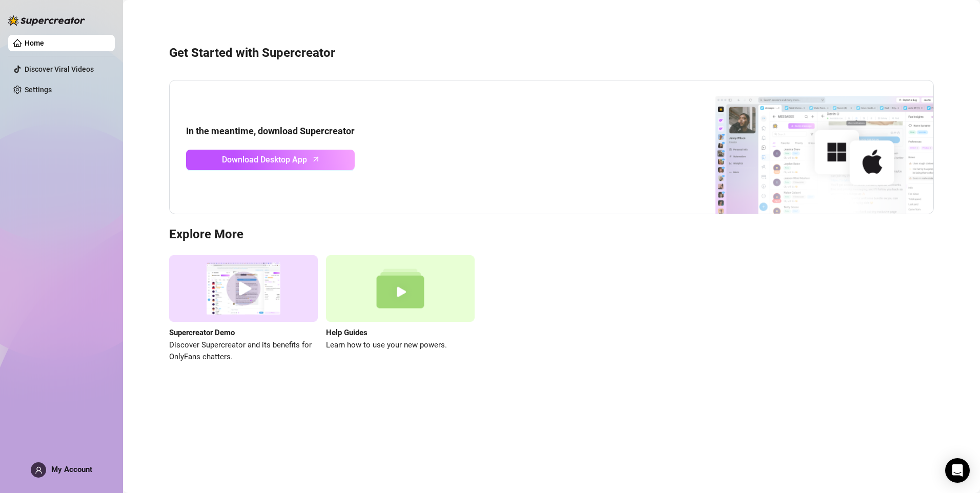  Describe the element at coordinates (401, 346) in the screenshot. I see `span: Learn how to use your new powers.` at that location.